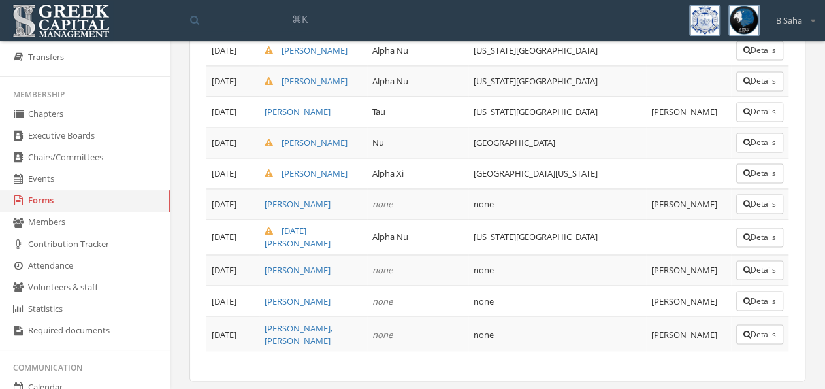  I want to click on td: Nu, so click(418, 142).